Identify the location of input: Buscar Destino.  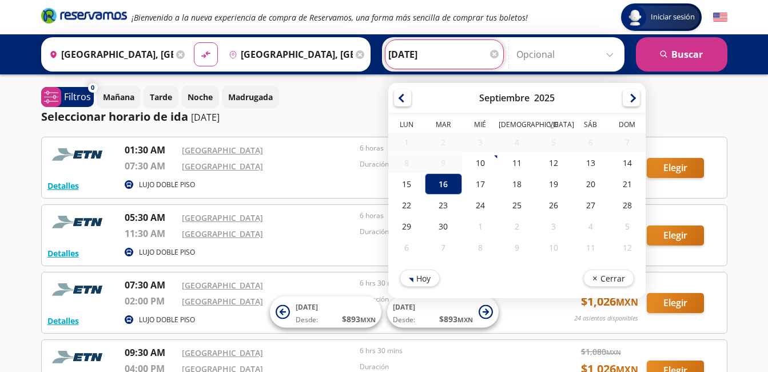
(288, 54).